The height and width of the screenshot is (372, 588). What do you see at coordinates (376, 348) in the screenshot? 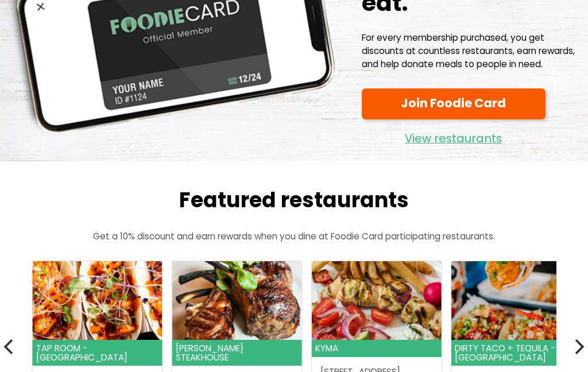
I see `header: Kyma` at bounding box center [376, 348].